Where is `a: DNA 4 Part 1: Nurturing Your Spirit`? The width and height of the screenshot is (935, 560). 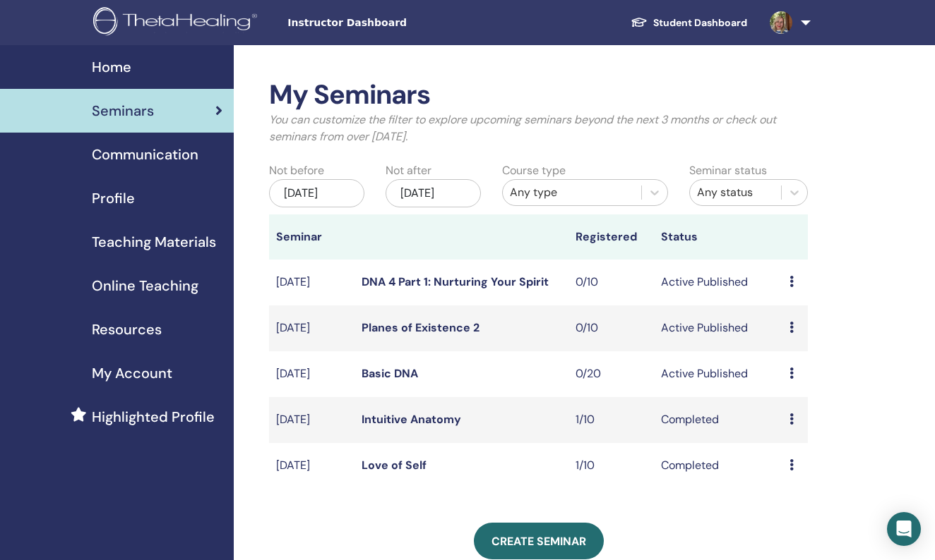 a: DNA 4 Part 1: Nurturing Your Spirit is located at coordinates (455, 282).